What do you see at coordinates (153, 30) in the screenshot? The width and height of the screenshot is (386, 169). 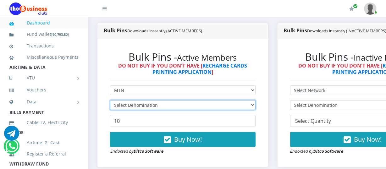 I see `strong: Bulk Pins` at bounding box center [153, 30].